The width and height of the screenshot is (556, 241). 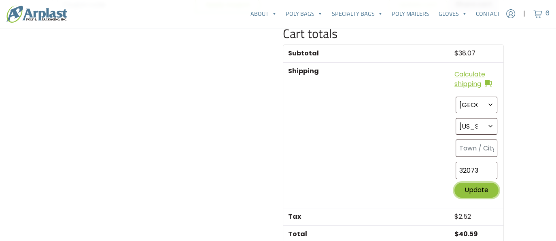 What do you see at coordinates (488, 14) in the screenshot?
I see `a: Contact` at bounding box center [488, 14].